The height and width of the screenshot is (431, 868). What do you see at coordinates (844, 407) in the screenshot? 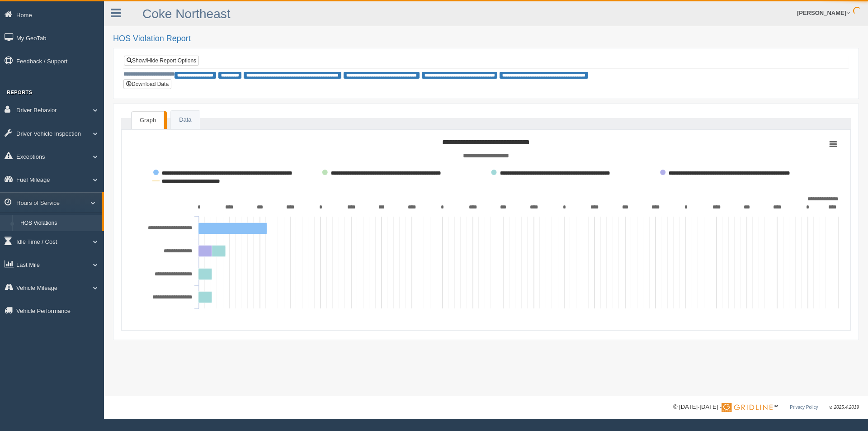
I see `span: v. 2025.4.2019` at bounding box center [844, 407].